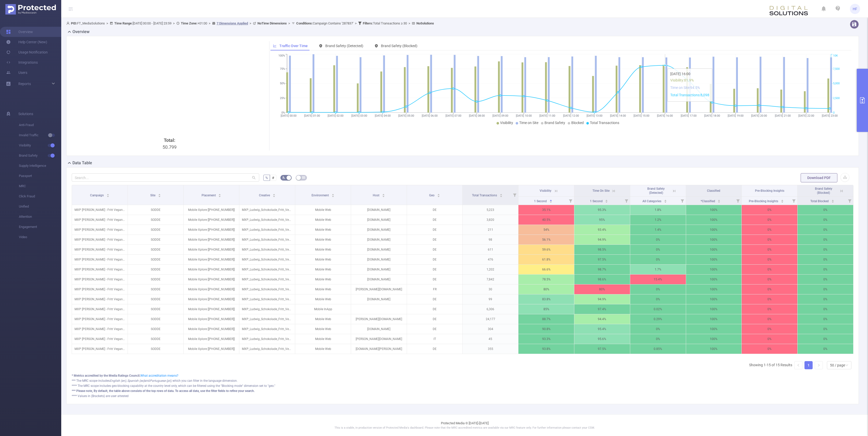 The height and width of the screenshot is (436, 868). What do you see at coordinates (40, 145) in the screenshot?
I see `span: Visibility` at bounding box center [40, 145].